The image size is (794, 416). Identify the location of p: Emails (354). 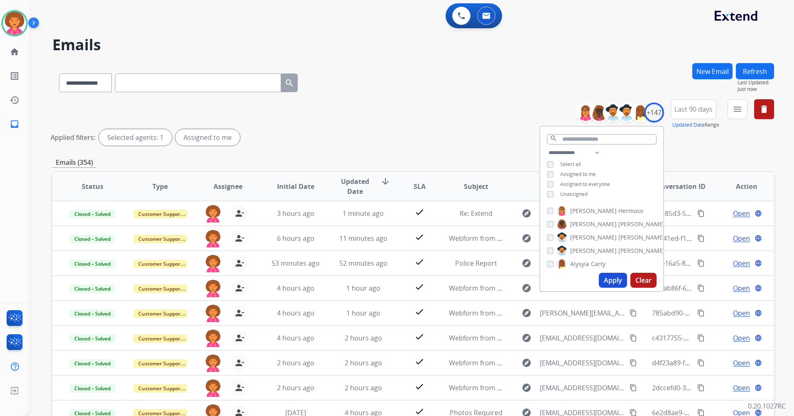
(74, 162).